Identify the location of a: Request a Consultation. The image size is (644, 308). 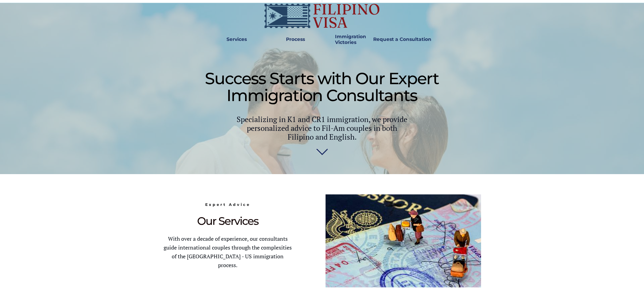
(403, 40).